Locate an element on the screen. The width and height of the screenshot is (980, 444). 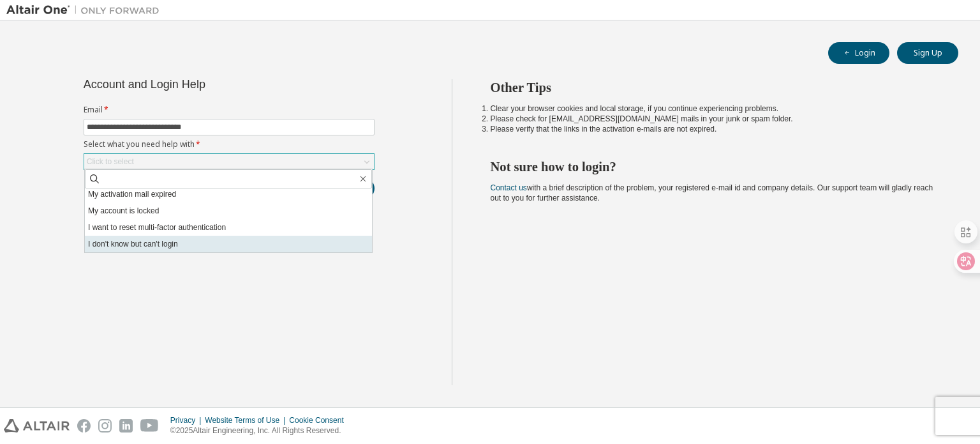
div: Cookie Consent is located at coordinates (320, 420).